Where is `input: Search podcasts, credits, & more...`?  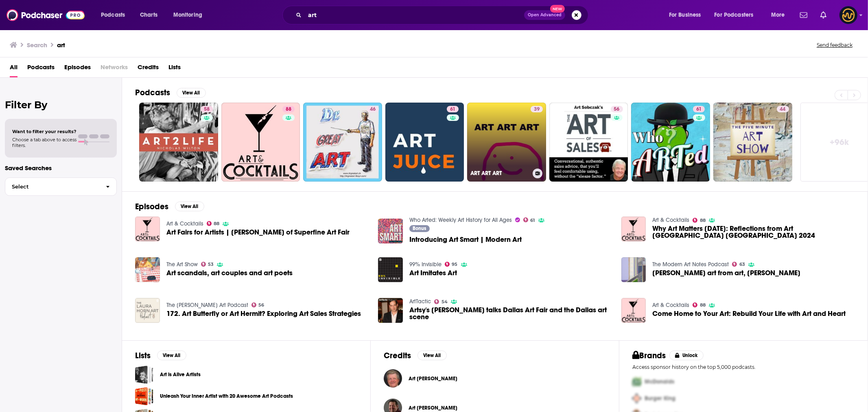 input: Search podcasts, credits, & more... is located at coordinates (415, 15).